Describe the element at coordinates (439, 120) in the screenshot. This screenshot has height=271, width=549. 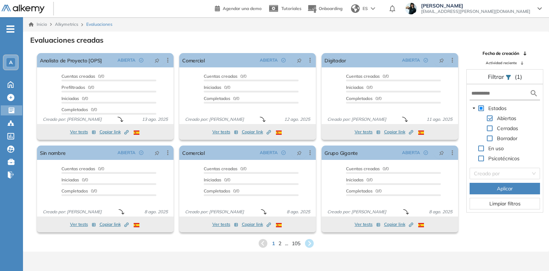
I see `span: 11 ago. 2025` at that location.